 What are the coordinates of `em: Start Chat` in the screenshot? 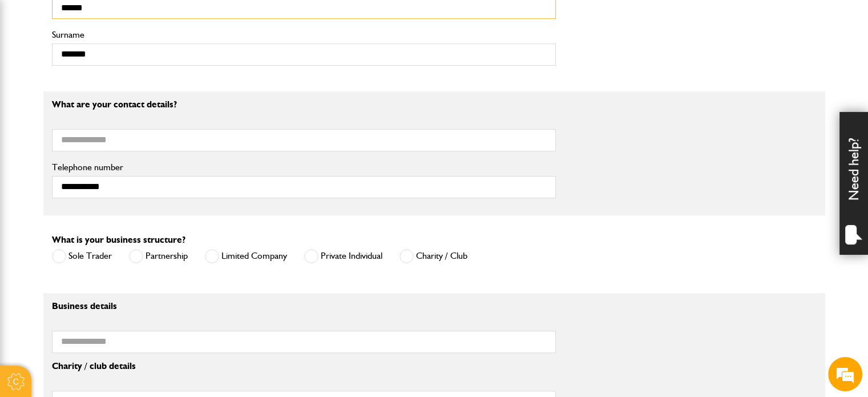 It's located at (181, 318).